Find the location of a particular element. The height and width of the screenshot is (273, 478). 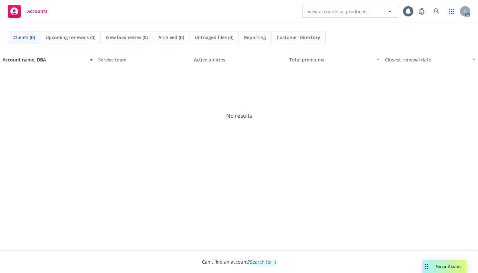

span: Untriaged files (0) is located at coordinates (214, 37).